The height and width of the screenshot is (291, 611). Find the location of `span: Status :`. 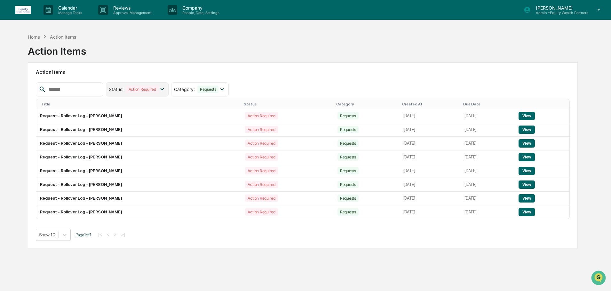

span: Status : is located at coordinates (116, 89).